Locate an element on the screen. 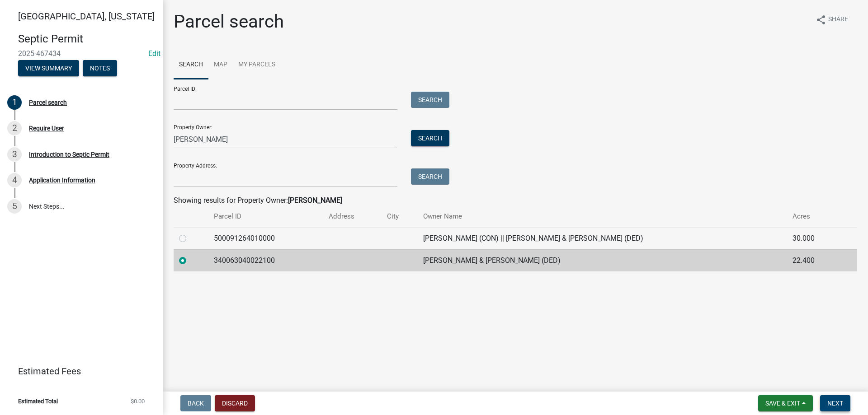  div: 2 is located at coordinates (15, 128).